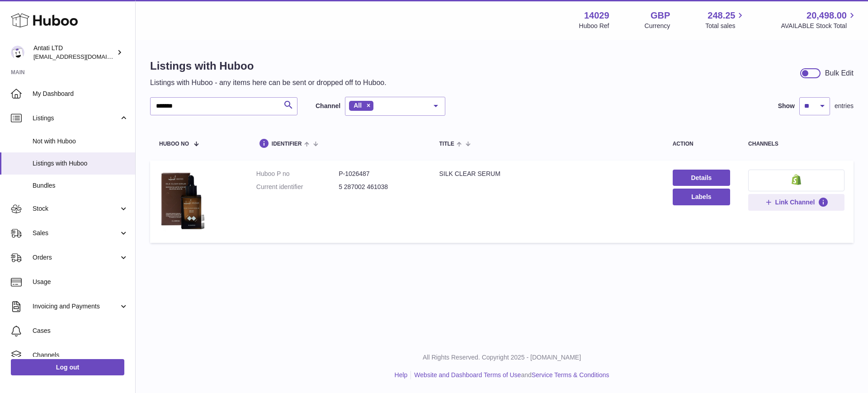 This screenshot has width=868, height=393. Describe the element at coordinates (287, 144) in the screenshot. I see `span: identifier` at that location.